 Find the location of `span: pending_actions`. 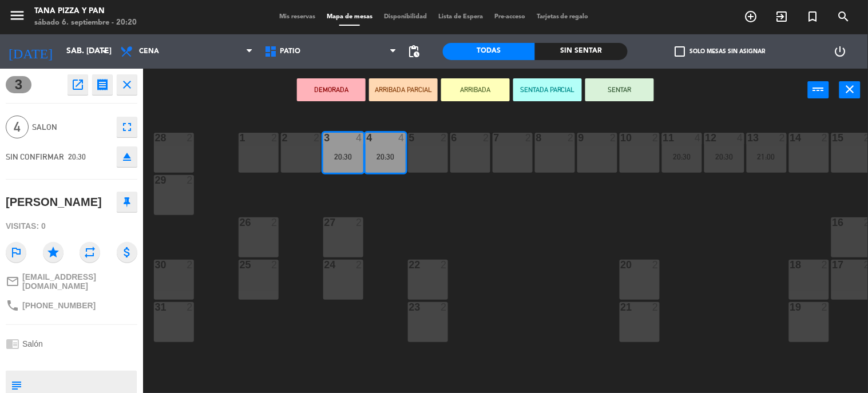

span: pending_actions is located at coordinates (414, 52).